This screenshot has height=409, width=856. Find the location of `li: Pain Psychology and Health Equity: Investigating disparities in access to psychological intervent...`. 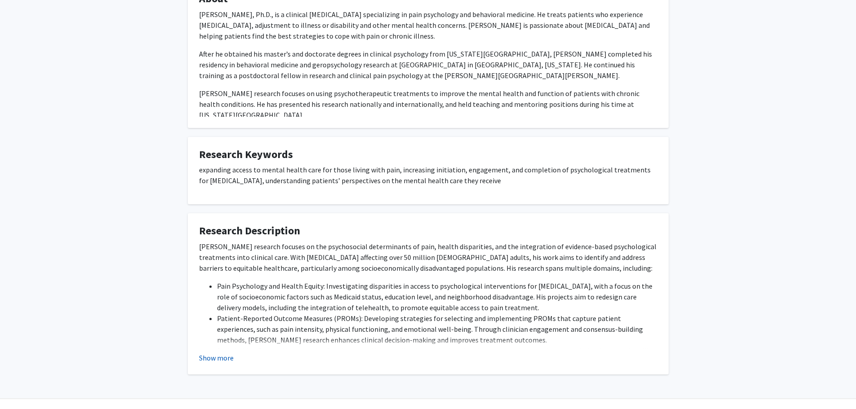

li: Pain Psychology and Health Equity: Investigating disparities in access to psychological intervent... is located at coordinates (437, 297).